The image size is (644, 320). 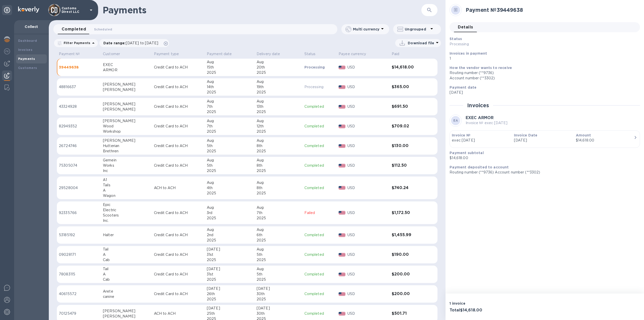 What do you see at coordinates (461, 135) in the screenshot?
I see `b: Invoice №` at bounding box center [461, 135].